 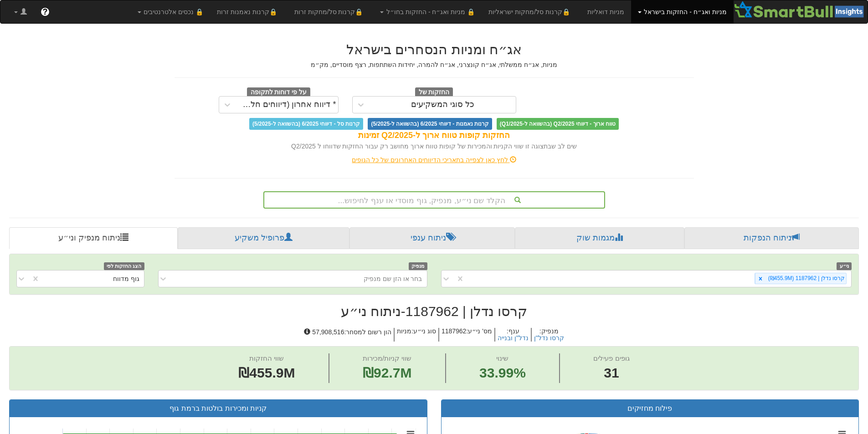 What do you see at coordinates (549, 338) in the screenshot?
I see `button: קרסו נדל"ן` at bounding box center [549, 338].